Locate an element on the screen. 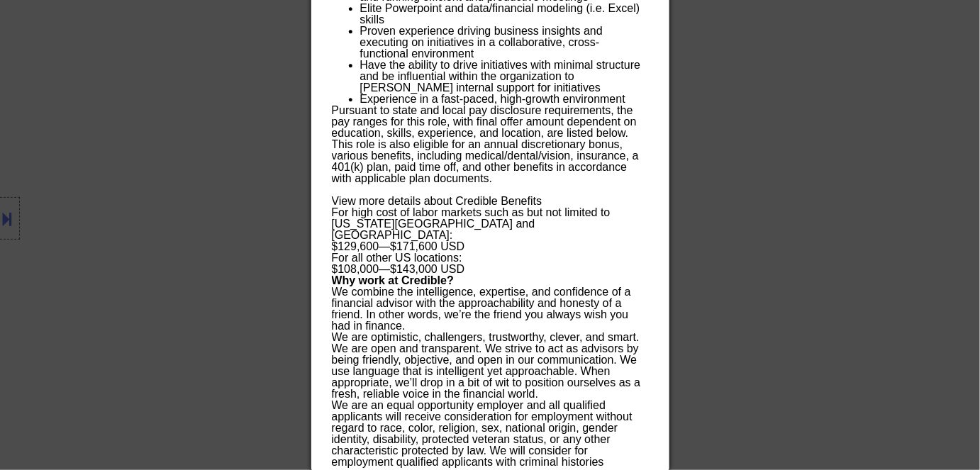  a: View more details about Credible Benefits is located at coordinates (437, 200).